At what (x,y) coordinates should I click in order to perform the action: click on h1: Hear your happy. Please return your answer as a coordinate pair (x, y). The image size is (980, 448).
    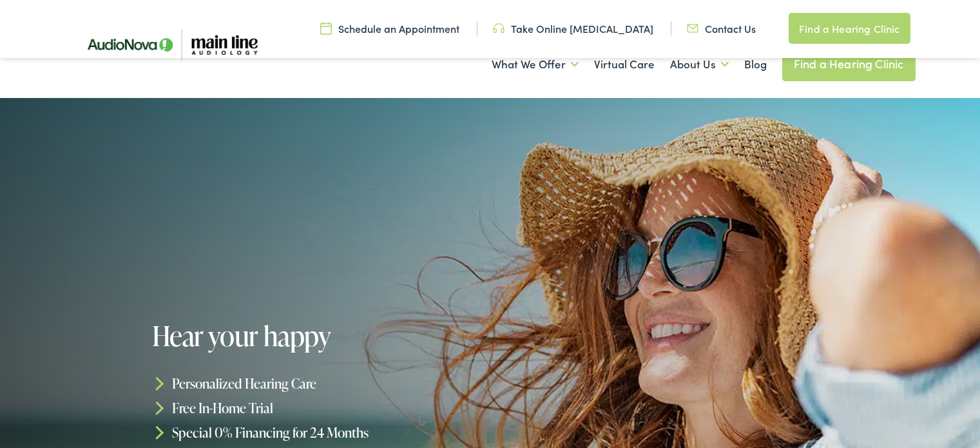
    Looking at the image, I should click on (323, 336).